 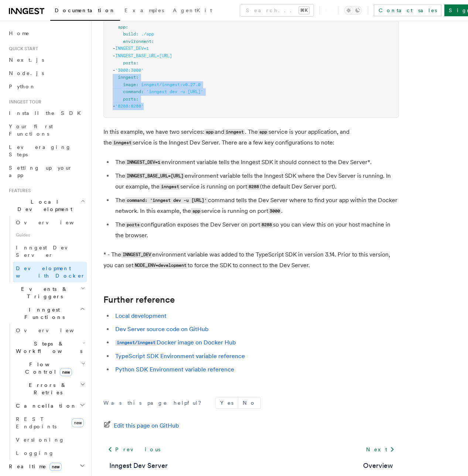 What do you see at coordinates (48, 347) in the screenshot?
I see `span: Steps & Workflows` at bounding box center [48, 347].